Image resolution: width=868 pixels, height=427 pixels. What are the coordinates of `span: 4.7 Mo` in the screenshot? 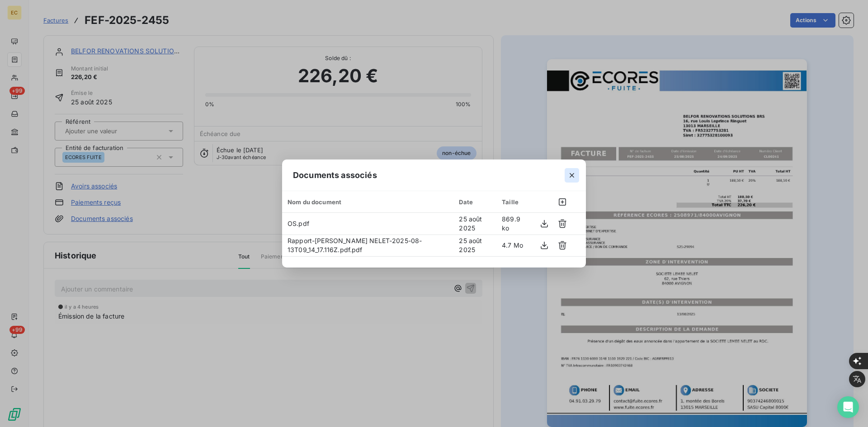 It's located at (512, 245).